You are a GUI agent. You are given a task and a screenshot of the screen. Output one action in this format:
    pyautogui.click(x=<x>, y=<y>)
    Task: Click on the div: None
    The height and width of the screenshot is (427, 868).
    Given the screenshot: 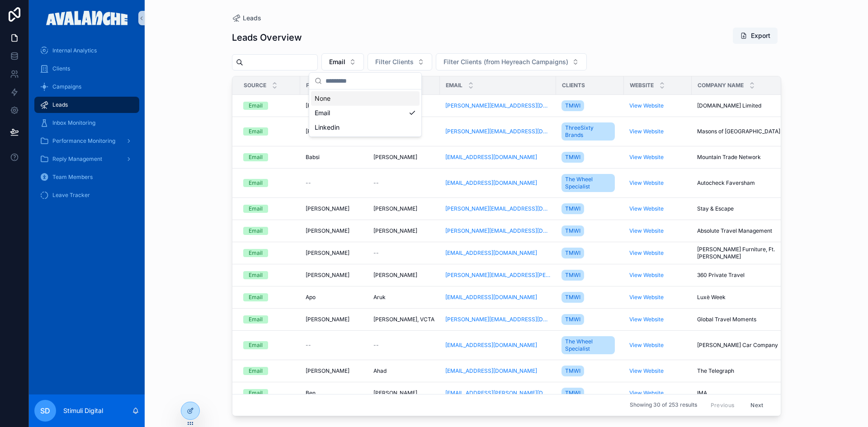 What is the action you would take?
    pyautogui.click(x=365, y=98)
    